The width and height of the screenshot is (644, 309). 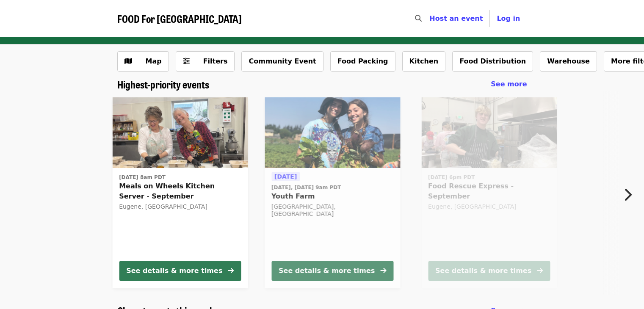 What do you see at coordinates (282, 62) in the screenshot?
I see `button: Community Event` at bounding box center [282, 62].